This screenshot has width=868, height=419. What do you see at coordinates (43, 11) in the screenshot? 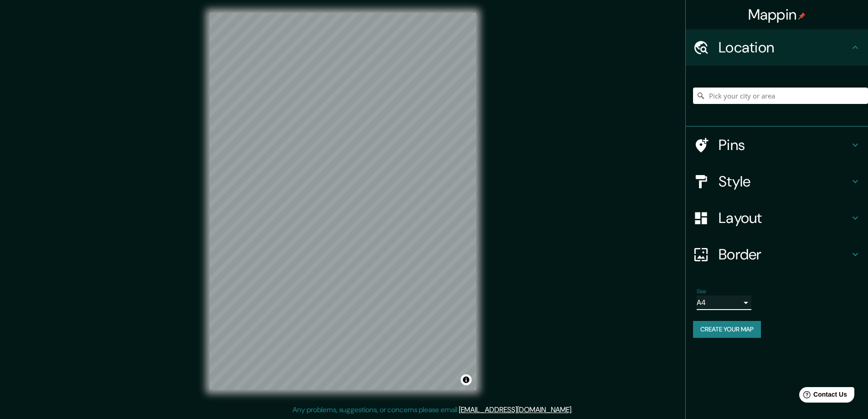
I see `span: Contact Us` at bounding box center [43, 11].